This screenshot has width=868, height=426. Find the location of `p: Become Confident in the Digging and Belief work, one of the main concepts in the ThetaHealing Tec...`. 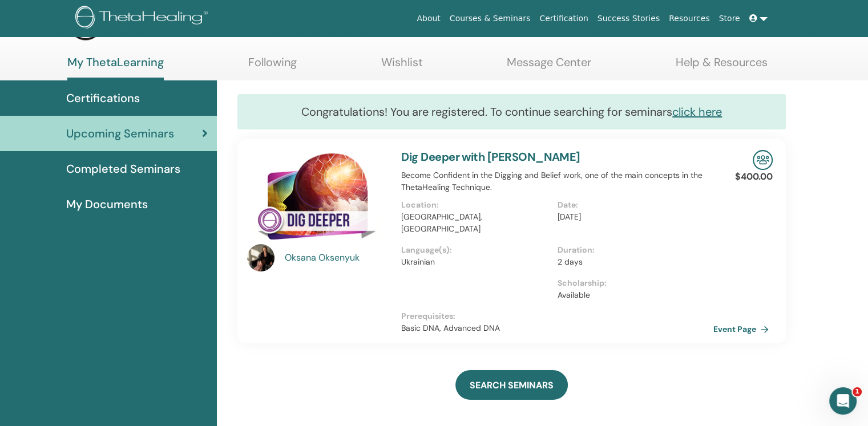

p: Become Confident in the Digging and Belief work, one of the main concepts in the ThetaHealing Tec... is located at coordinates (557, 181).